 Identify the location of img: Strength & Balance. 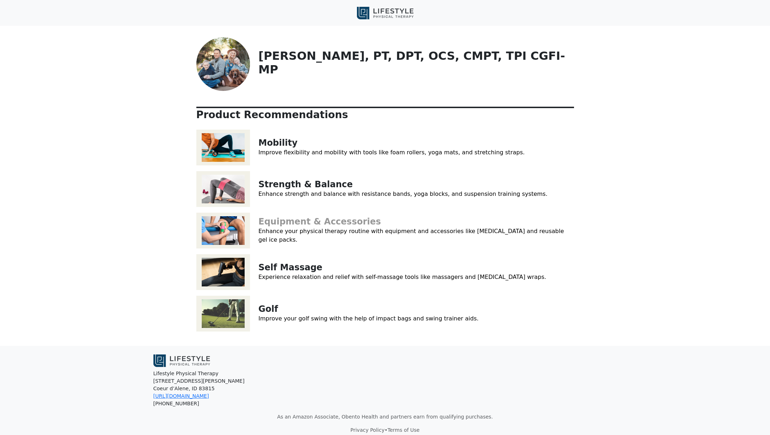
(223, 189).